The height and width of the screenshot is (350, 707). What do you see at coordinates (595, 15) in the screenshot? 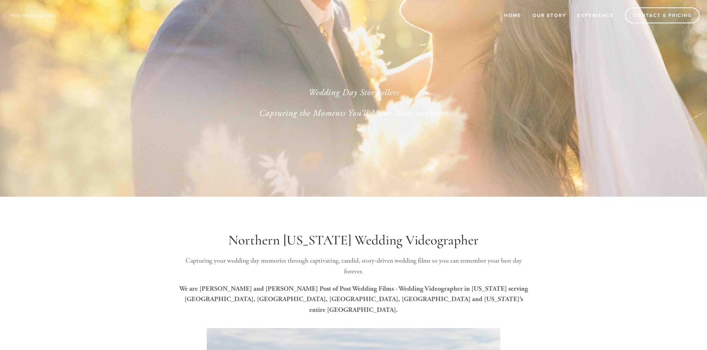
I see `a: Experience` at bounding box center [595, 15].